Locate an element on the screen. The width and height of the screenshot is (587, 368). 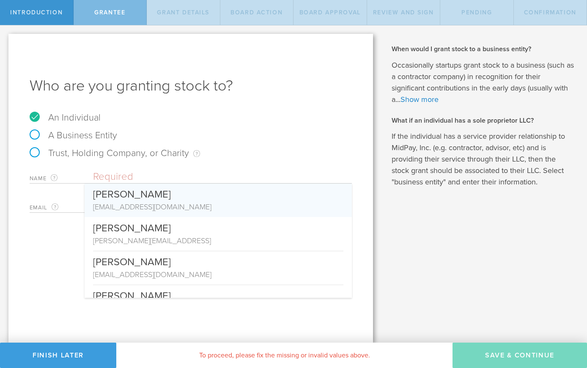
label: Name is located at coordinates (61, 178).